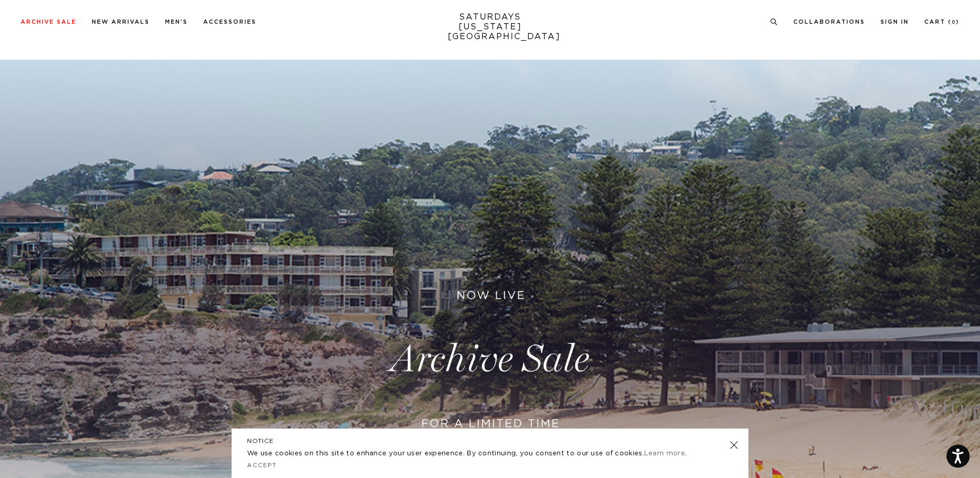 The height and width of the screenshot is (478, 980). Describe the element at coordinates (176, 22) in the screenshot. I see `a: Men's` at that location.